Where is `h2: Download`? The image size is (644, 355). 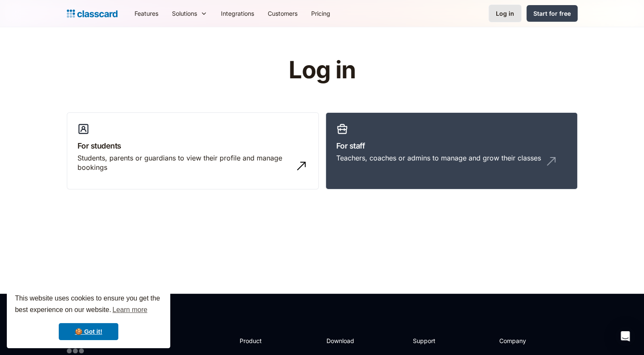
h2: Download is located at coordinates (344, 341).